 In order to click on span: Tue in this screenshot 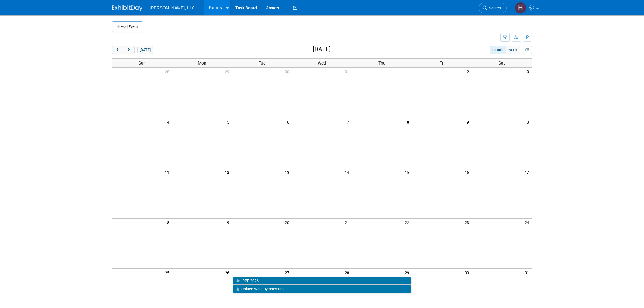, I will do `click(262, 63)`.